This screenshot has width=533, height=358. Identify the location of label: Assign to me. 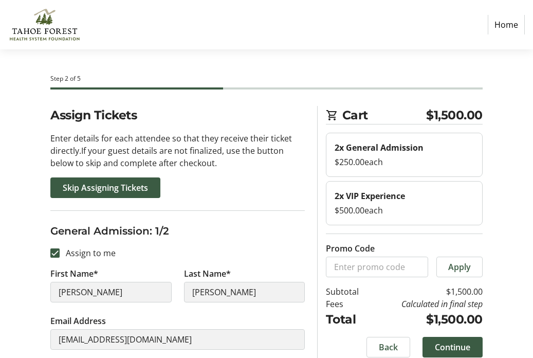
(87, 253).